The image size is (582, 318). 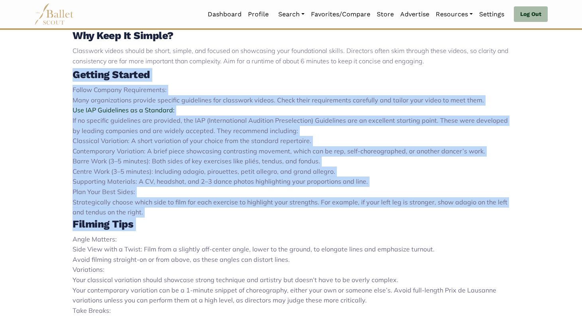 What do you see at coordinates (291, 95) in the screenshot?
I see `li: Follow Company Requirements: Many organizations provide specific guidelines for classwork videos....` at bounding box center [291, 95].